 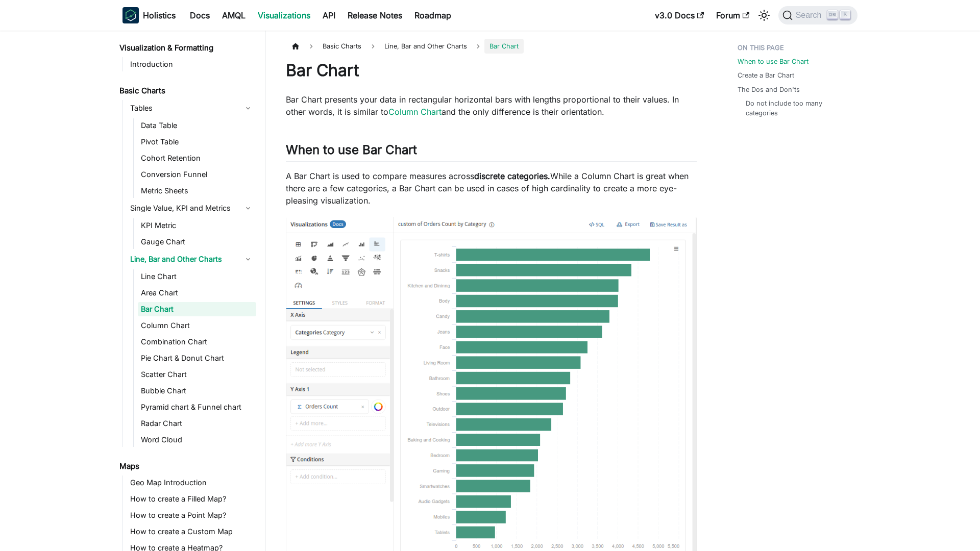 What do you see at coordinates (197, 158) in the screenshot?
I see `a: Cohort Retention` at bounding box center [197, 158].